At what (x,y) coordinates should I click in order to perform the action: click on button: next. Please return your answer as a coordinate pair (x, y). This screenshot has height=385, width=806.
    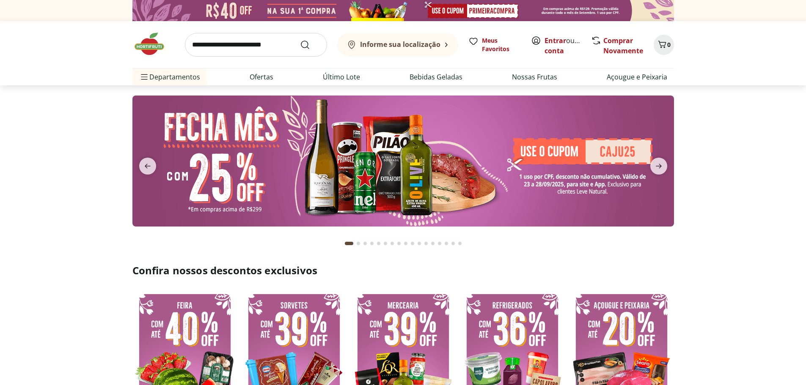
    Looking at the image, I should click on (659, 166).